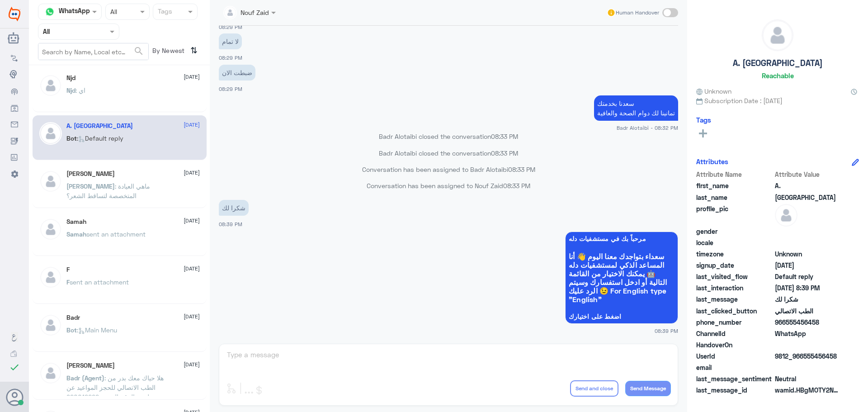 This screenshot has width=868, height=412. I want to click on span: wamid.HBgMOTY2NTU1NDU2NDU4FQIAEhggMTVFOEQ1QTU5RTk2OTY2M0U3QTU4NzJGQUUzNkFCRjAA, so click(808, 390).